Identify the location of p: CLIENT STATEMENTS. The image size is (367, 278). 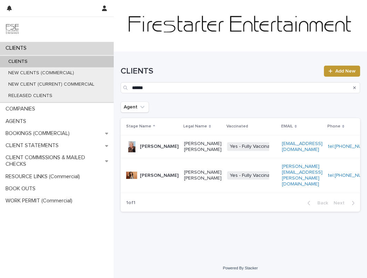
(33, 145).